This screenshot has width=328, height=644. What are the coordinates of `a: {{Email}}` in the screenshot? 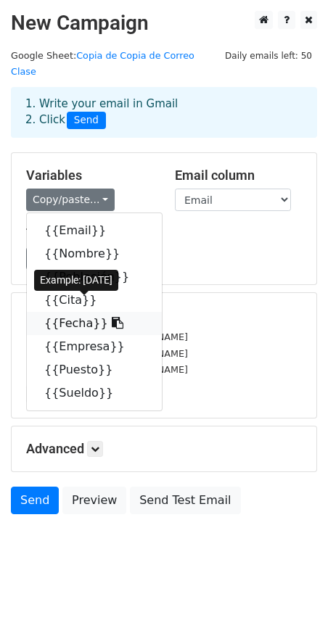 It's located at (94, 230).